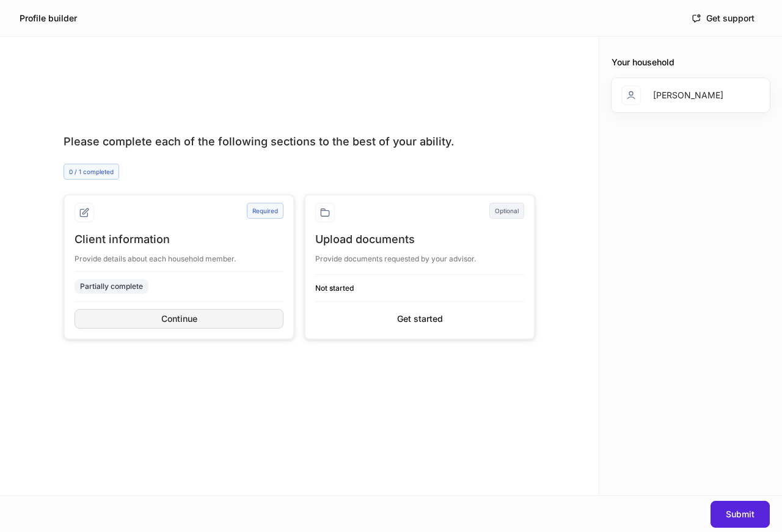 The height and width of the screenshot is (532, 782). I want to click on div: Your household, so click(690, 63).